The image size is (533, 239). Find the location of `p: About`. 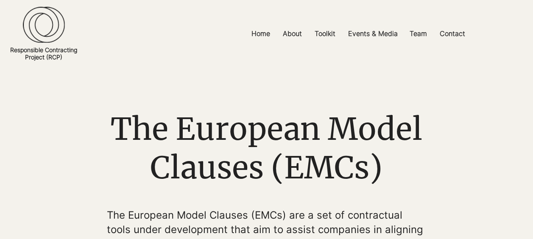

p: About is located at coordinates (292, 33).